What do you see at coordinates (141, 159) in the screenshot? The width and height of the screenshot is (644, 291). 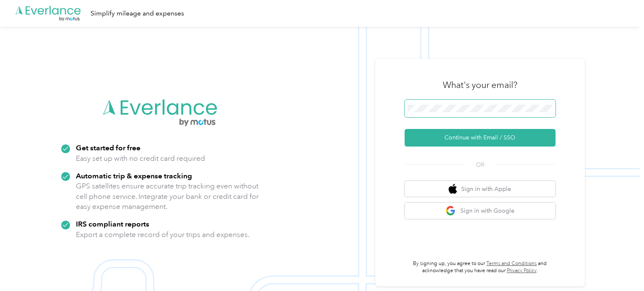 I see `p: Easy set up with no credit card required` at bounding box center [141, 159].